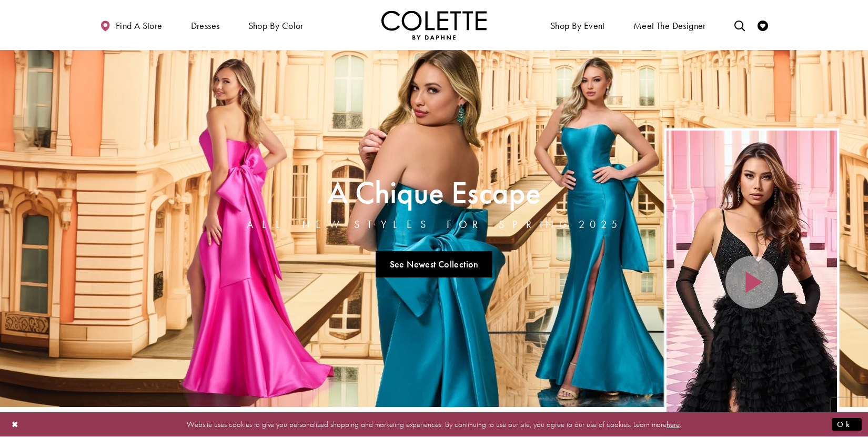  I want to click on span: Find a store, so click(139, 26).